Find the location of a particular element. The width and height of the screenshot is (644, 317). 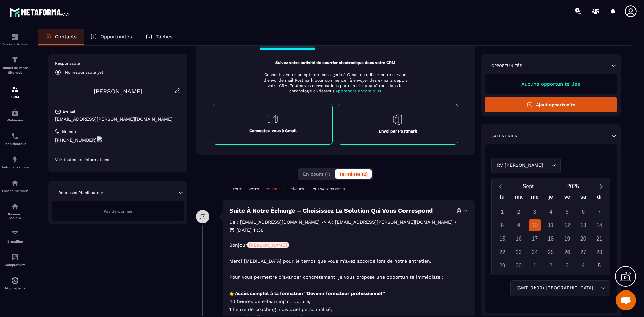

div: 13 is located at coordinates (583, 225).